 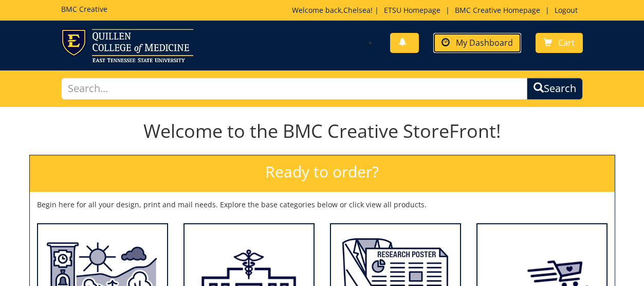 What do you see at coordinates (566, 9) in the screenshot?
I see `a: Logout` at bounding box center [566, 9].